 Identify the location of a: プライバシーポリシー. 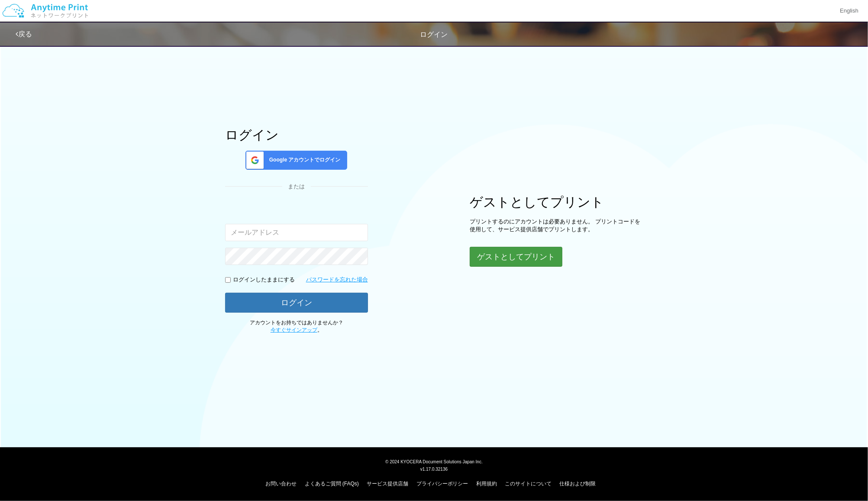
(442, 484).